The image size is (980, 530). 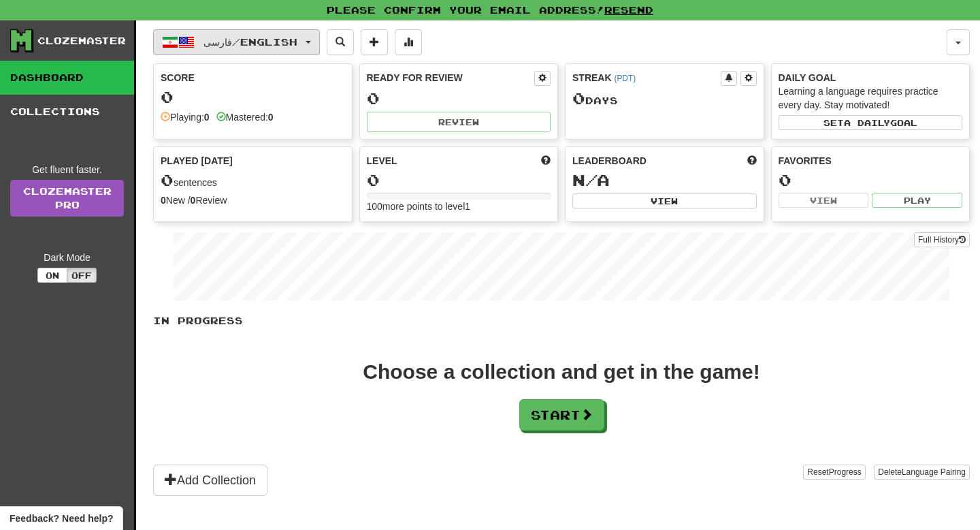 What do you see at coordinates (917, 201) in the screenshot?
I see `button: Play` at bounding box center [917, 201].